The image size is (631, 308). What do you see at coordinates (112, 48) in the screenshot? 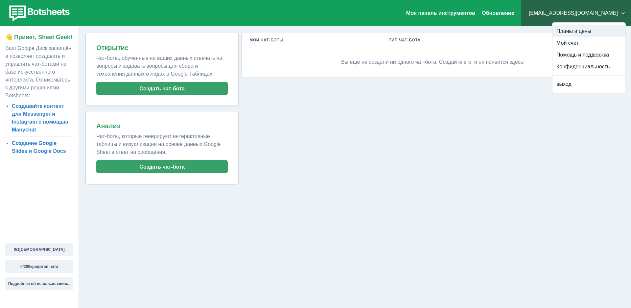
I see `font: Открытие` at bounding box center [112, 48].